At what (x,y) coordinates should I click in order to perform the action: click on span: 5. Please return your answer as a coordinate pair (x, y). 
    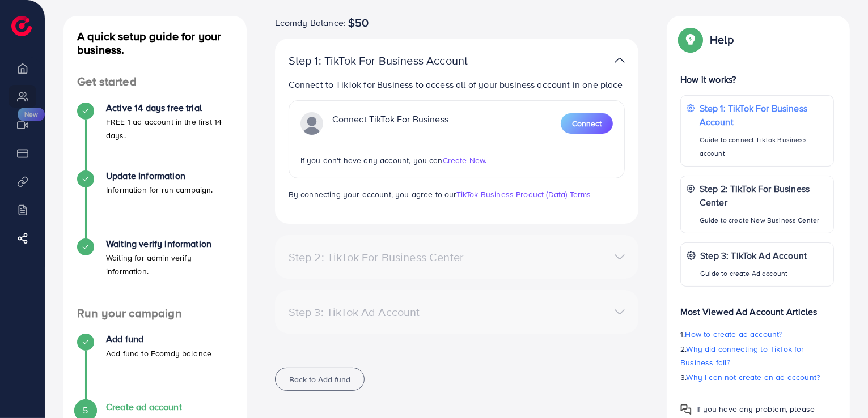
    Looking at the image, I should click on (85, 411).